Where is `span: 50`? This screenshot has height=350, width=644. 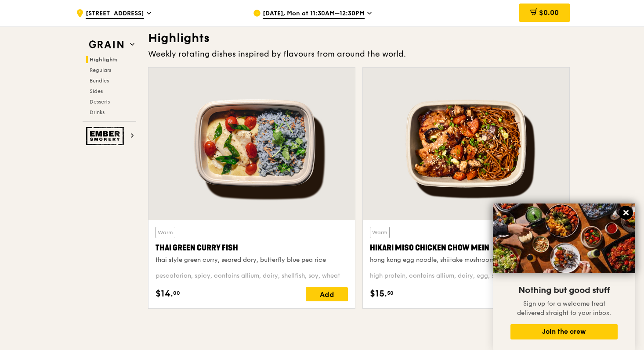
span: 50 is located at coordinates (390, 293).